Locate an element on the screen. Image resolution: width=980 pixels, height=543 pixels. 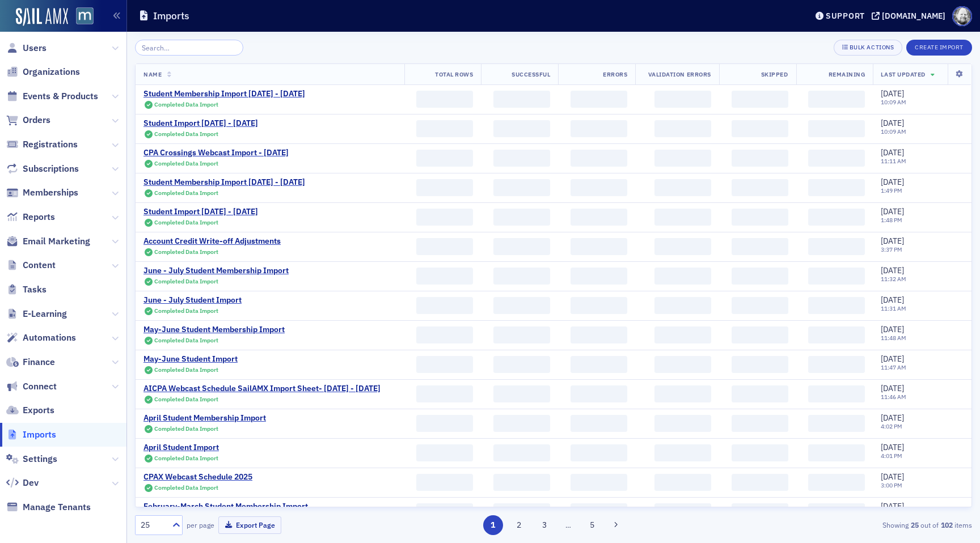
div: Bulk Actions is located at coordinates (871, 47).